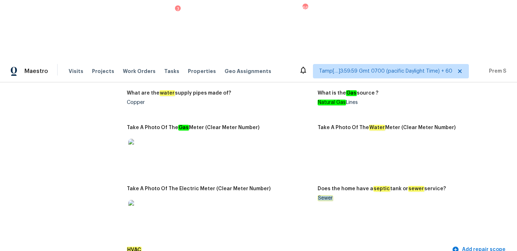 This screenshot has width=517, height=251. Describe the element at coordinates (325, 198) in the screenshot. I see `em: Sewer` at that location.